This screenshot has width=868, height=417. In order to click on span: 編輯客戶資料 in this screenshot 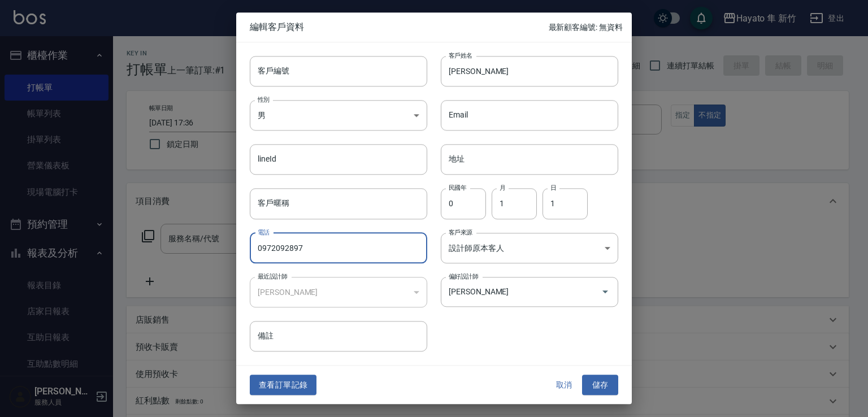, I will do `click(399, 27)`.